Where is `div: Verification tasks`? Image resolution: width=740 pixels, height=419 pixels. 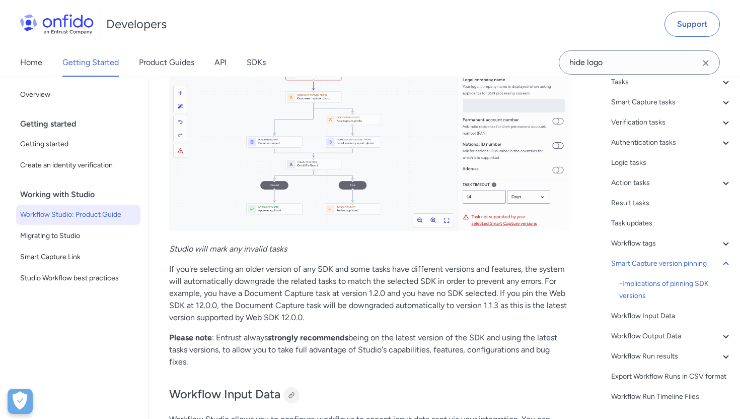
div: Verification tasks is located at coordinates (672, 122).